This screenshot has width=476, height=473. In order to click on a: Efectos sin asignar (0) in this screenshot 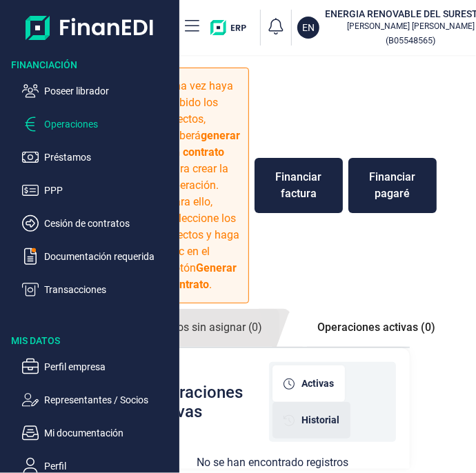, I will do `click(207, 328)`.